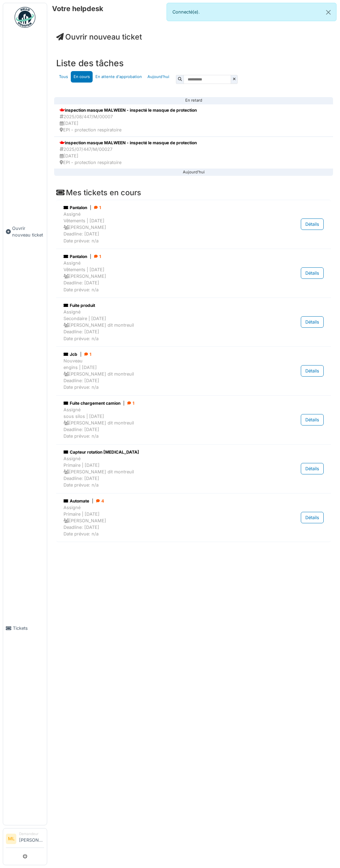 The height and width of the screenshot is (868, 340). Describe the element at coordinates (167, 501) in the screenshot. I see `div: Automate` at that location.